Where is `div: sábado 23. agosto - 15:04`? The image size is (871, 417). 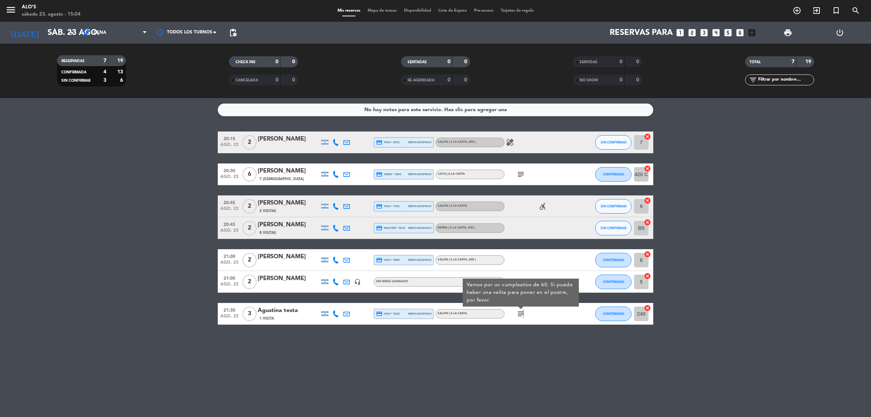 div: sábado 23. agosto - 15:04 is located at coordinates (51, 15).